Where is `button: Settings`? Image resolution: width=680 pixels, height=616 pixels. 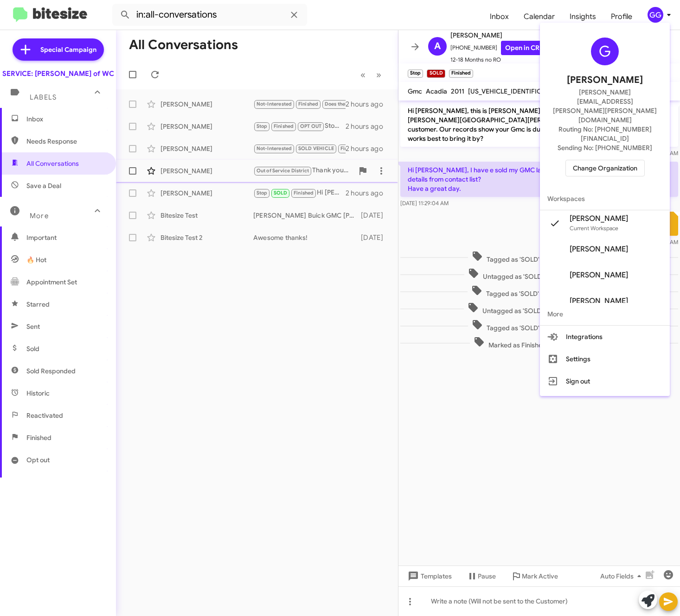 button: Settings is located at coordinates (605, 359).